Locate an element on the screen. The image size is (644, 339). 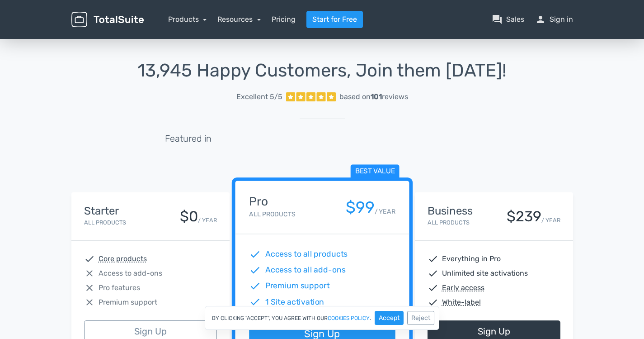
abbr: White-label is located at coordinates (462, 302).